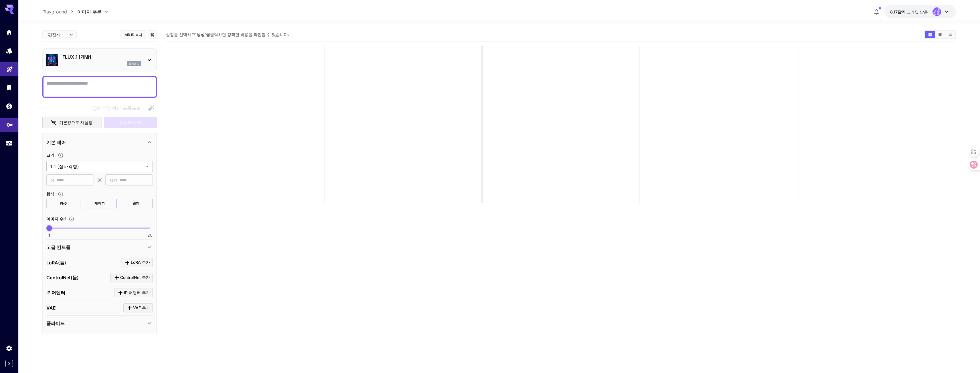  Describe the element at coordinates (133, 34) in the screenshot. I see `font: AIR ID 복사` at that location.